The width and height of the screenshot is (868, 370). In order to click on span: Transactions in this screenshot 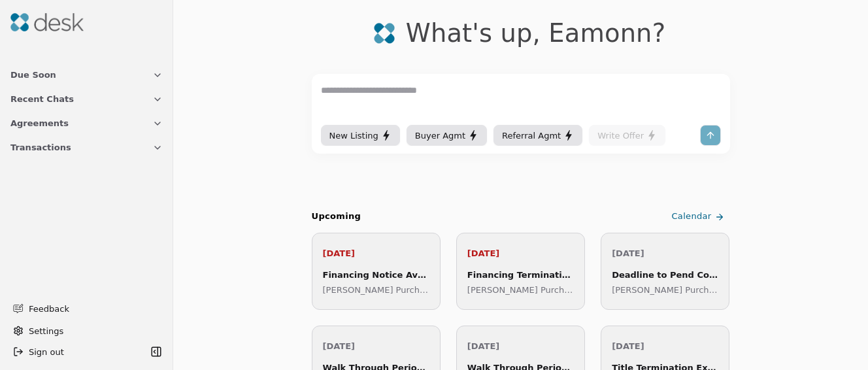, I will do `click(41, 147)`.